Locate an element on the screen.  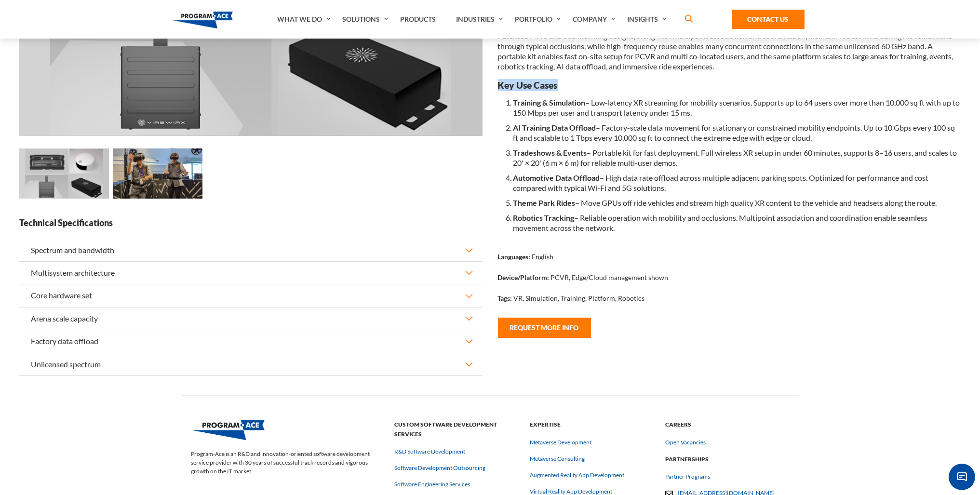
li: – Portable kit for fast deployment. Full wireless XR setup in under 60 minutes, supports 8–16 use... is located at coordinates (737, 158).